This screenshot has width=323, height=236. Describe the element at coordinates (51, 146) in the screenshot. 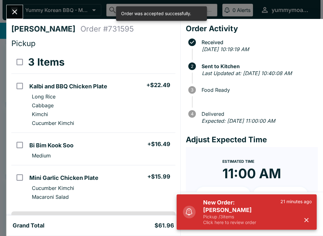

I see `h5: Bi Bim Kook Soo` at that location.